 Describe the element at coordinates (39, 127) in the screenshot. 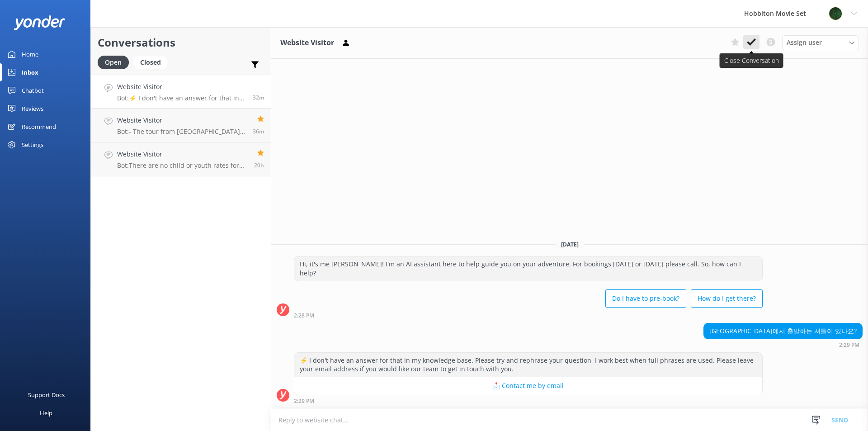

I see `div: Recommend` at that location.